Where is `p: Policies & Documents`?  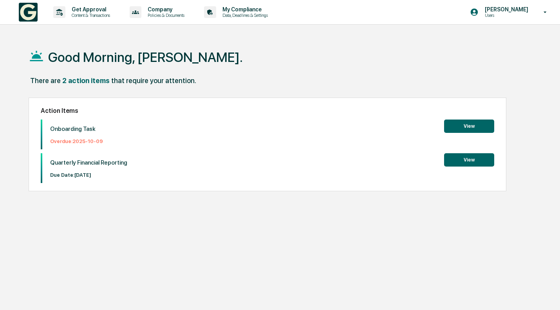
p: Policies & Documents is located at coordinates (165, 15).